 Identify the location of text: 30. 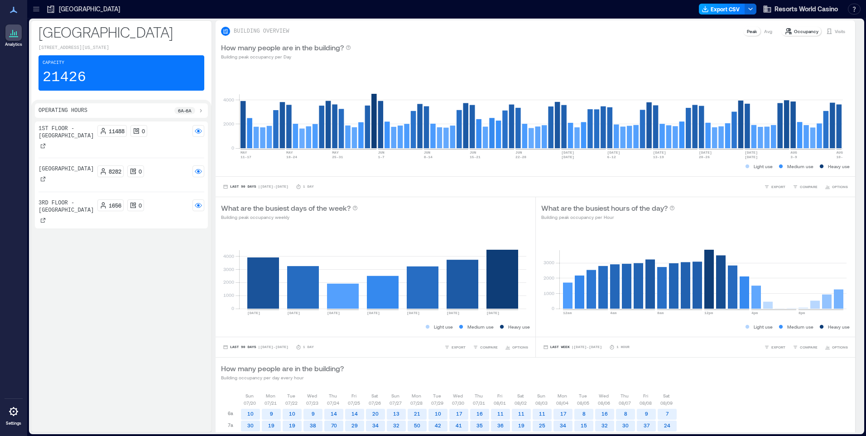
(251, 425).